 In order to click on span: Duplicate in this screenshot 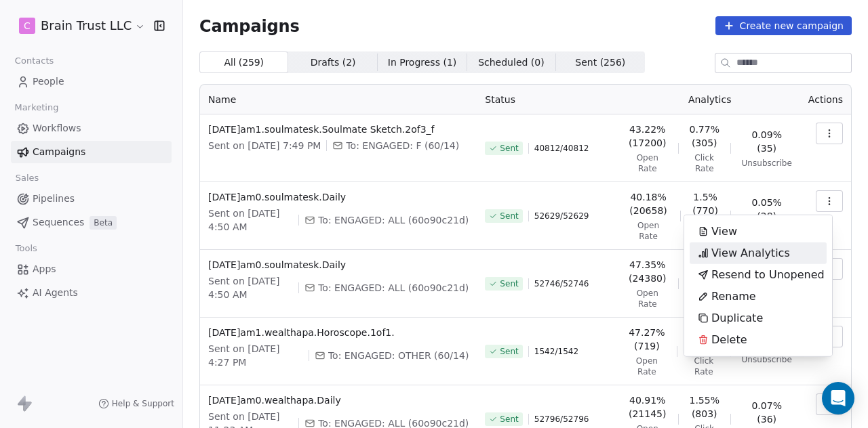, I will do `click(737, 318)`.